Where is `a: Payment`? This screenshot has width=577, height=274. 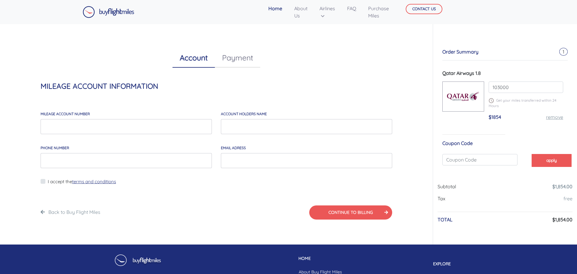
a: Payment is located at coordinates (237, 58).